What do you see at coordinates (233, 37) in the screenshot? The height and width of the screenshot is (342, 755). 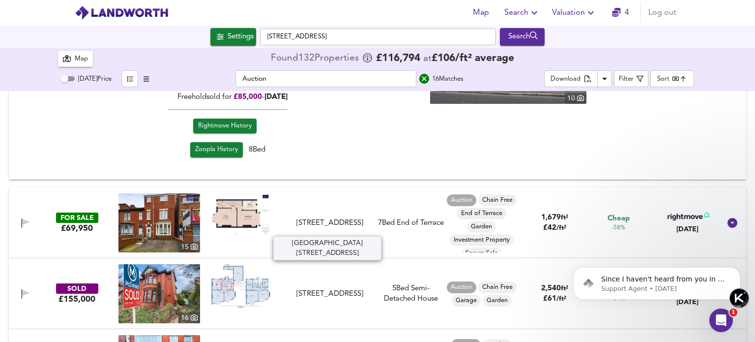 I see `button: Settings` at bounding box center [233, 37].